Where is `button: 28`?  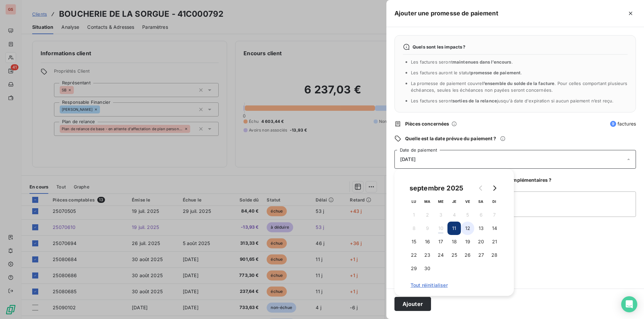 button: 28 is located at coordinates (494, 255).